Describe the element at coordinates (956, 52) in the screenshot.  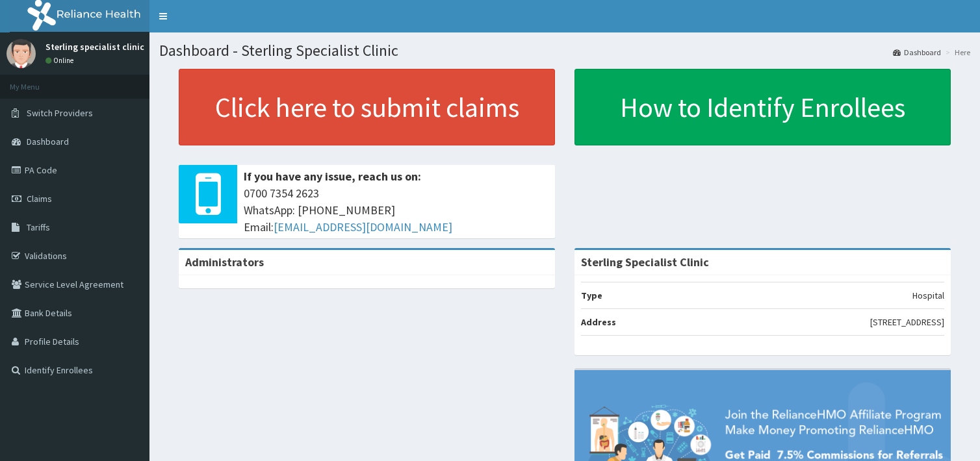
I see `li: Here` at that location.